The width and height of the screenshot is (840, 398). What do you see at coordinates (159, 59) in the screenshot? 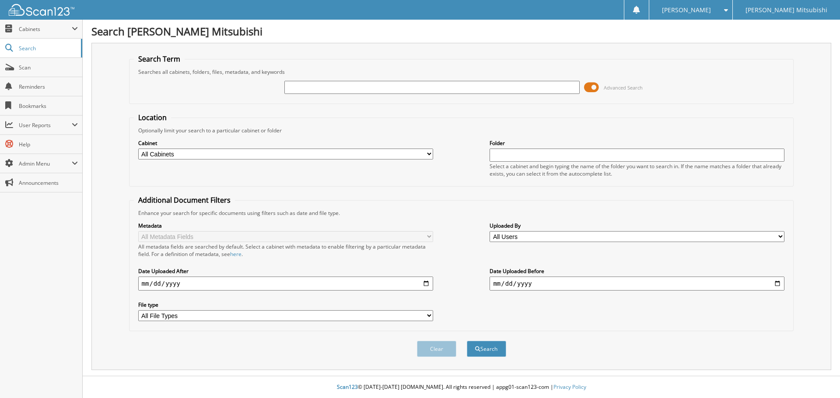
I see `legend: Search Term` at bounding box center [159, 59].